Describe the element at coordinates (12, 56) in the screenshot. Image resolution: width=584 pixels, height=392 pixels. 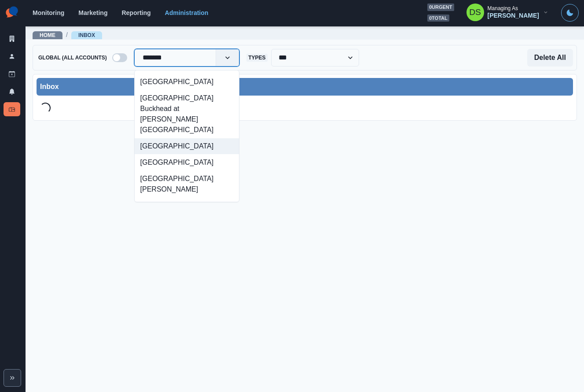
I see `a: Users` at that location.